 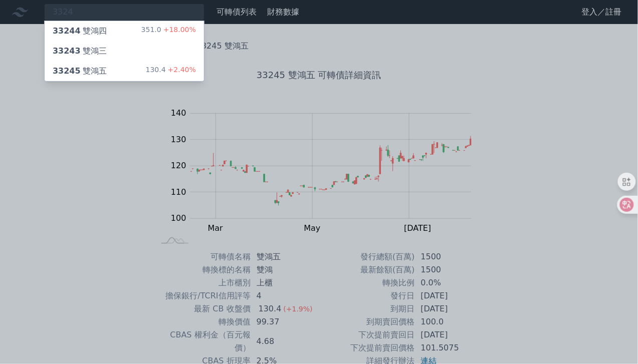 I want to click on span: 33243, so click(x=67, y=51).